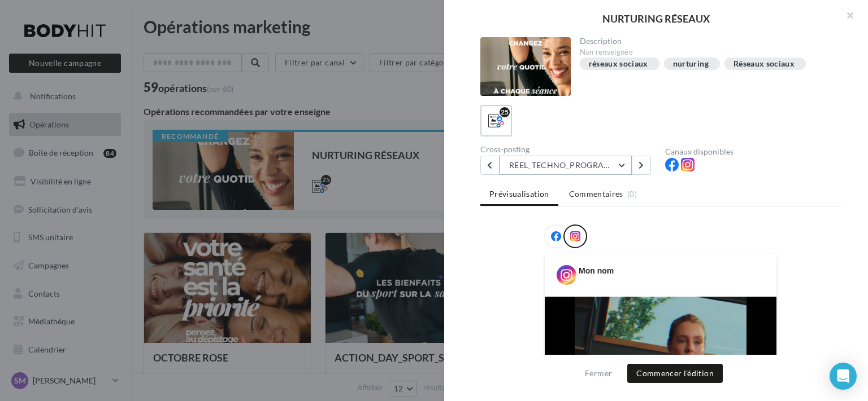 This screenshot has width=868, height=401. Describe the element at coordinates (568, 149) in the screenshot. I see `div: Cross-posting` at that location.